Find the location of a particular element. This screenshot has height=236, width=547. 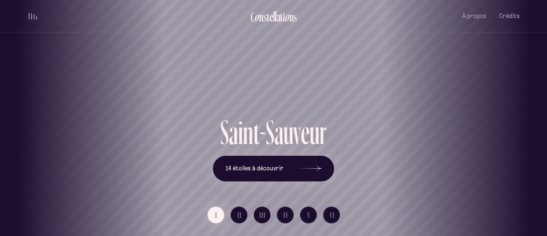

div: v is located at coordinates (297, 132).